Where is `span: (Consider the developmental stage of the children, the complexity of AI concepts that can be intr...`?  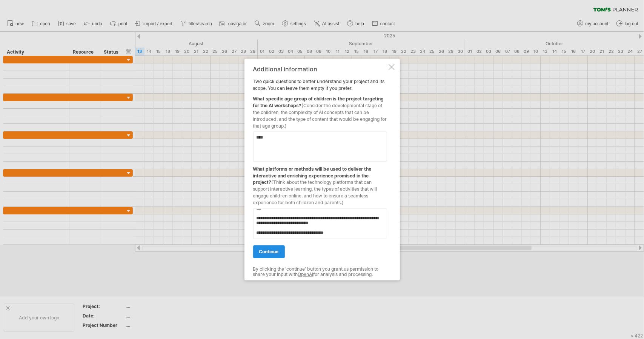
span: (Consider the developmental stage of the children, the complexity of AI concepts that can be intr... is located at coordinates (320, 115).